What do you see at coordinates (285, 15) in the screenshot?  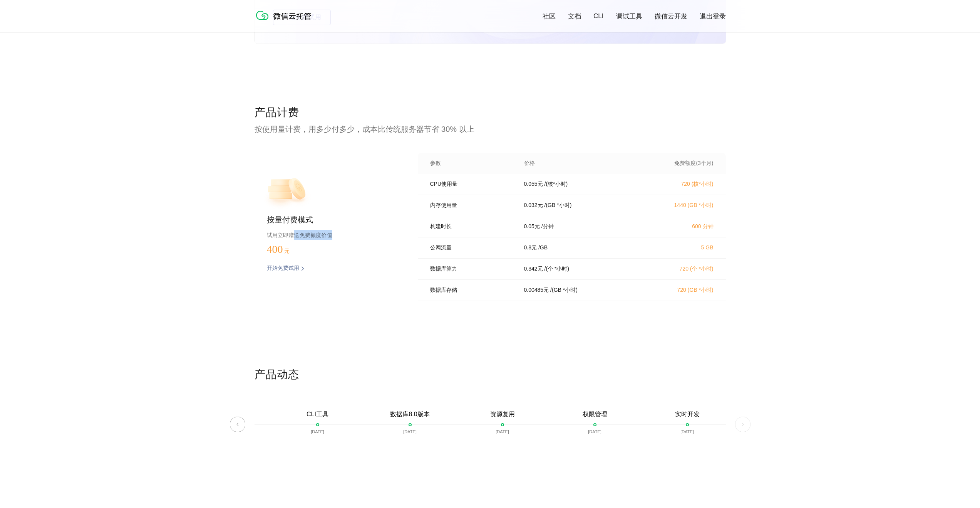 I see `img: 微信云托管` at bounding box center [285, 15].